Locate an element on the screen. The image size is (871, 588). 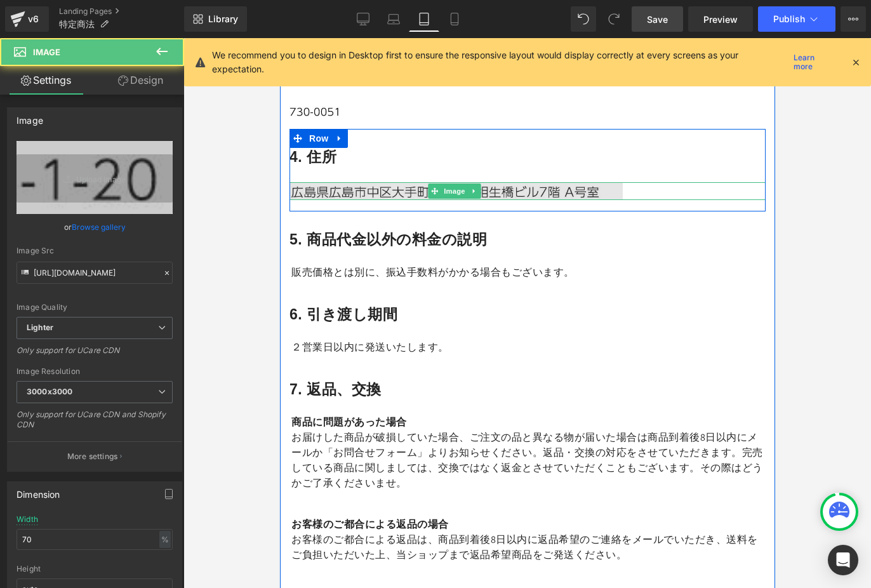
b: Lighter is located at coordinates (40, 327).